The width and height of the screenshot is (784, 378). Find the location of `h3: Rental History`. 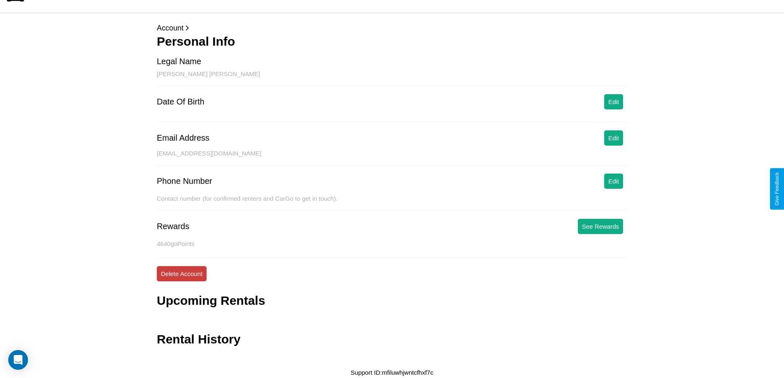

h3: Rental History is located at coordinates (198, 339).